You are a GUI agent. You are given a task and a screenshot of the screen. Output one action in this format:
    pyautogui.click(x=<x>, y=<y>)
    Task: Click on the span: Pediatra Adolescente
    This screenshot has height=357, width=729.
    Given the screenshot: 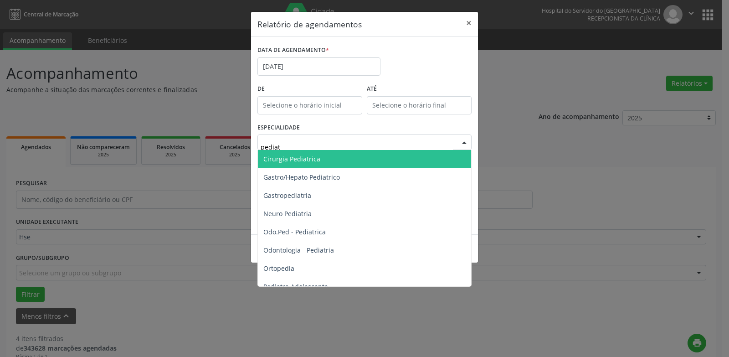 What is the action you would take?
    pyautogui.click(x=296, y=286)
    